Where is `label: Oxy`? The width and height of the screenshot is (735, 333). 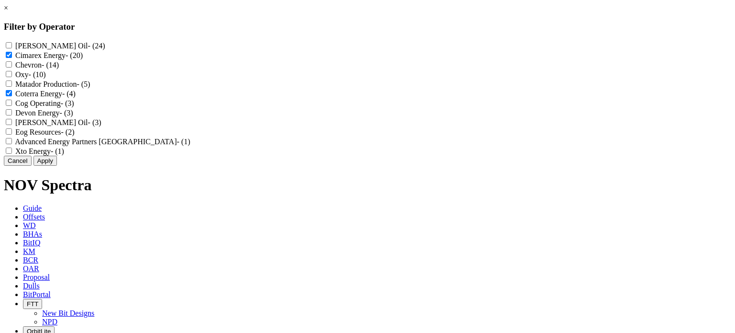 label: Oxy is located at coordinates (31, 74).